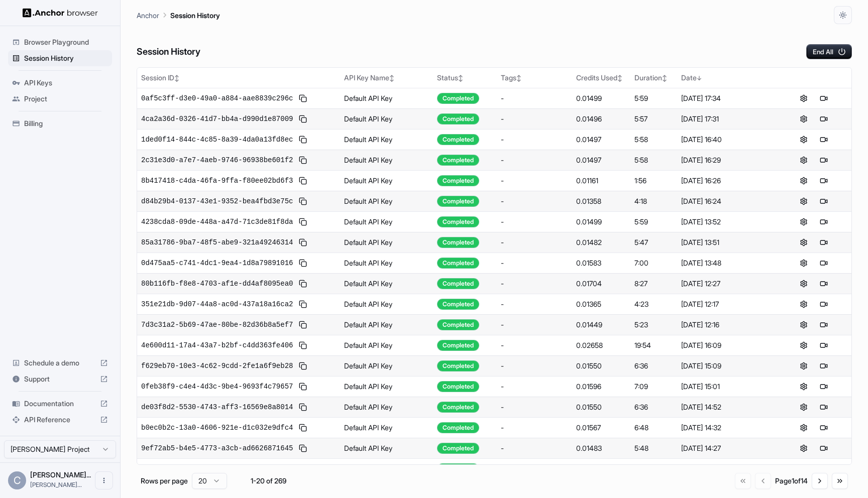 The height and width of the screenshot is (498, 868). Describe the element at coordinates (654, 283) in the screenshot. I see `div: 8:27` at that location.